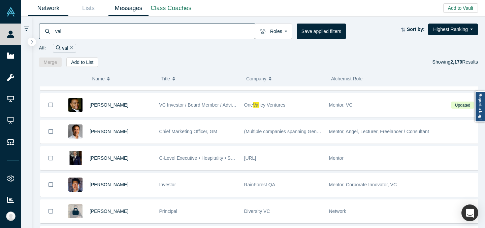 The height and width of the screenshot is (228, 485). Describe the element at coordinates (75, 158) in the screenshot. I see `img: Keith King's Profile Image` at that location.